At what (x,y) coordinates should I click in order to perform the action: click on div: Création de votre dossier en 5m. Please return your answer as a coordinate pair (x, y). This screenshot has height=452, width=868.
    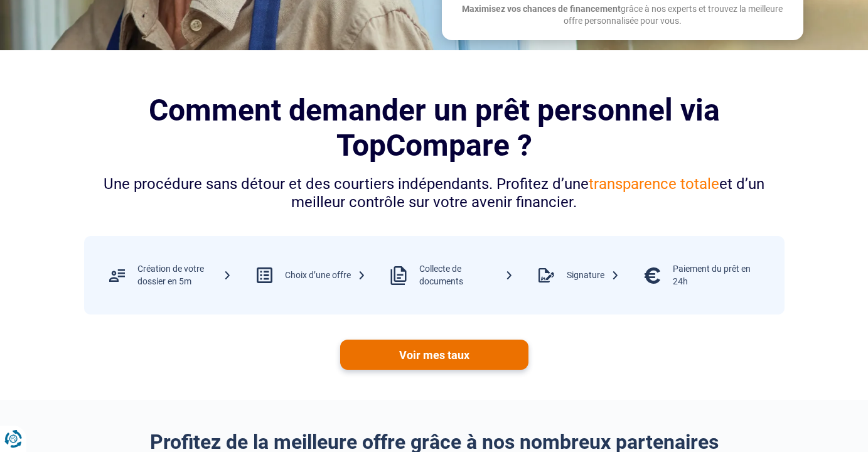
    Looking at the image, I should click on (185, 275).